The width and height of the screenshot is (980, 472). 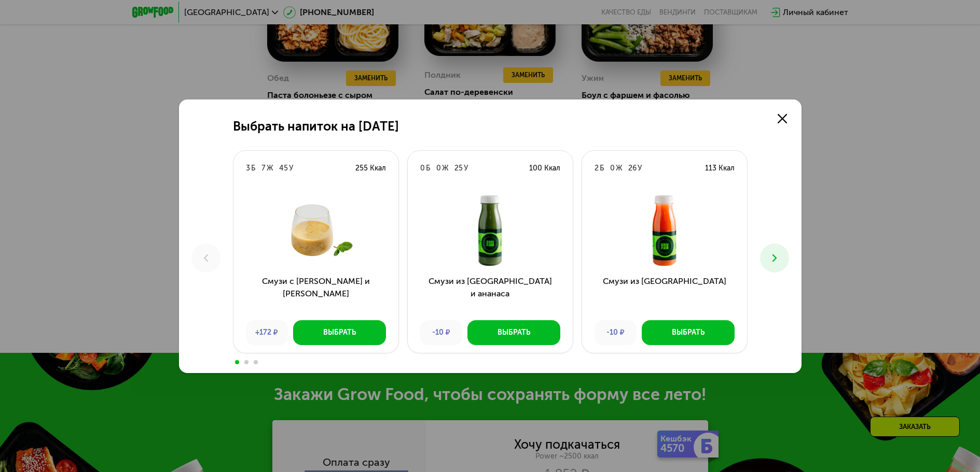 What do you see at coordinates (283, 168) in the screenshot?
I see `div: 45` at bounding box center [283, 168].